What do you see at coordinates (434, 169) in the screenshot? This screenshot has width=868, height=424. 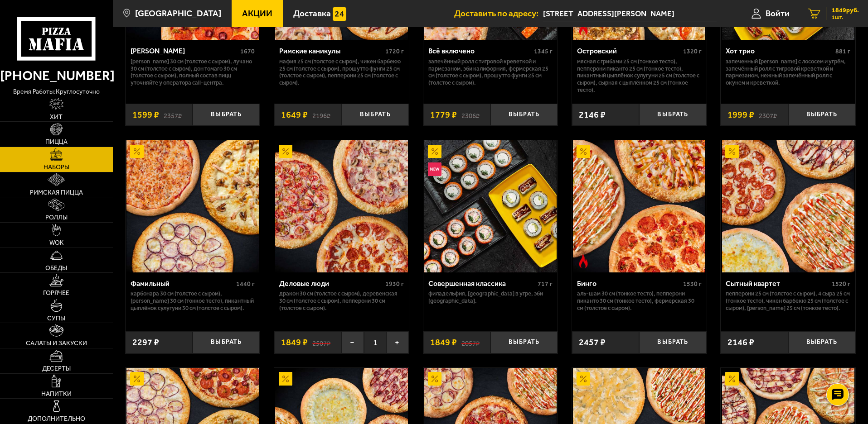 I see `img: Новинка` at bounding box center [434, 169].